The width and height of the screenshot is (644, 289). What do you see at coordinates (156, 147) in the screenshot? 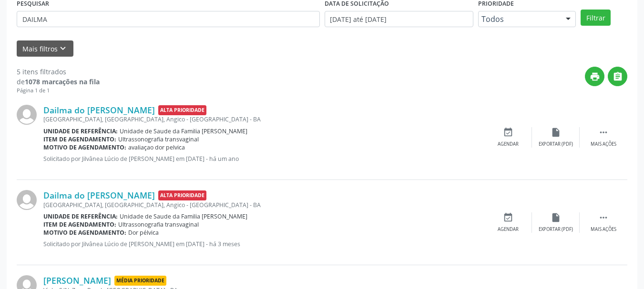
I see `span: avaliaçao dor pelvica` at bounding box center [156, 147].